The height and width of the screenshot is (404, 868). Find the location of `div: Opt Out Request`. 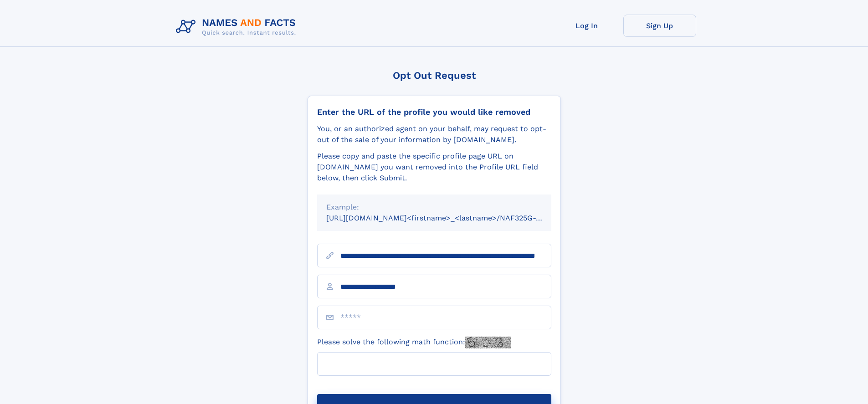

div: Opt Out Request is located at coordinates (434, 75).